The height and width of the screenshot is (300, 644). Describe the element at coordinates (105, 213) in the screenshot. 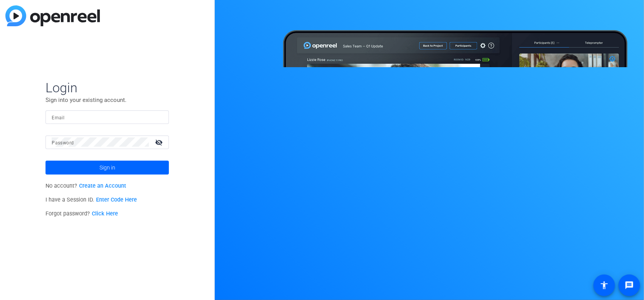

I see `a: Click Here` at that location.